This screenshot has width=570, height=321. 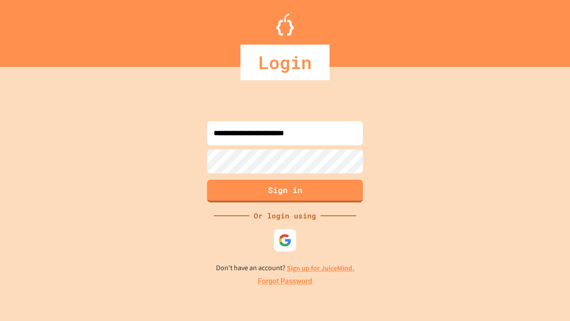 I want to click on img: google-icon.svg, so click(x=285, y=240).